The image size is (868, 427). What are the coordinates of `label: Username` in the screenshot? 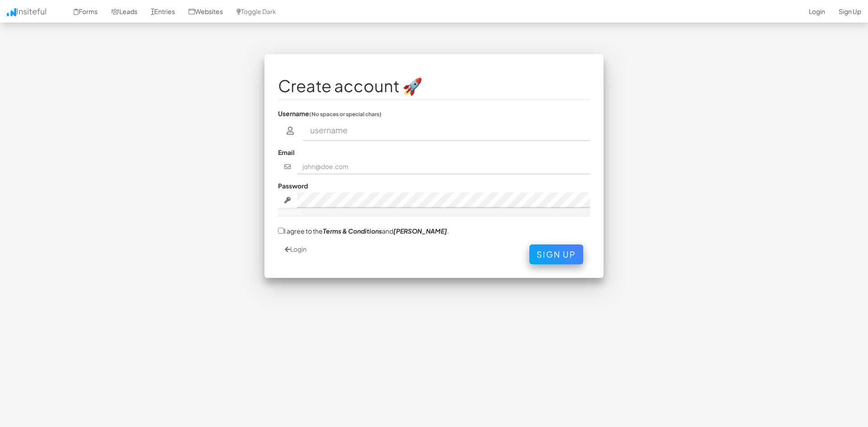 It's located at (330, 114).